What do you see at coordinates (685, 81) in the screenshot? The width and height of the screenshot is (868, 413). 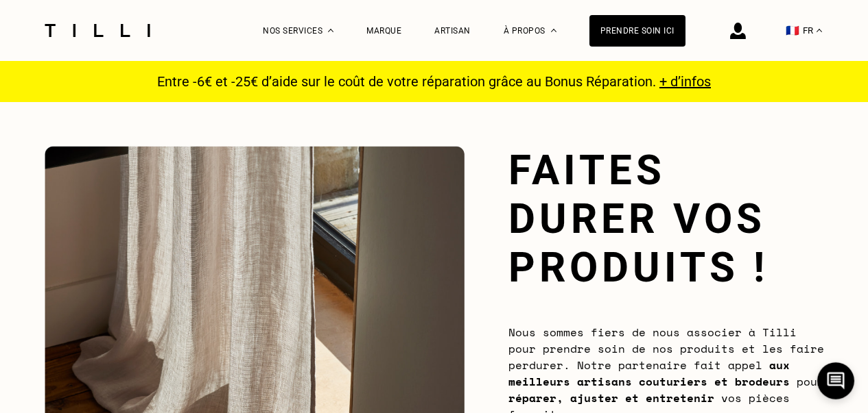 I see `a: + d’infos` at bounding box center [685, 81].